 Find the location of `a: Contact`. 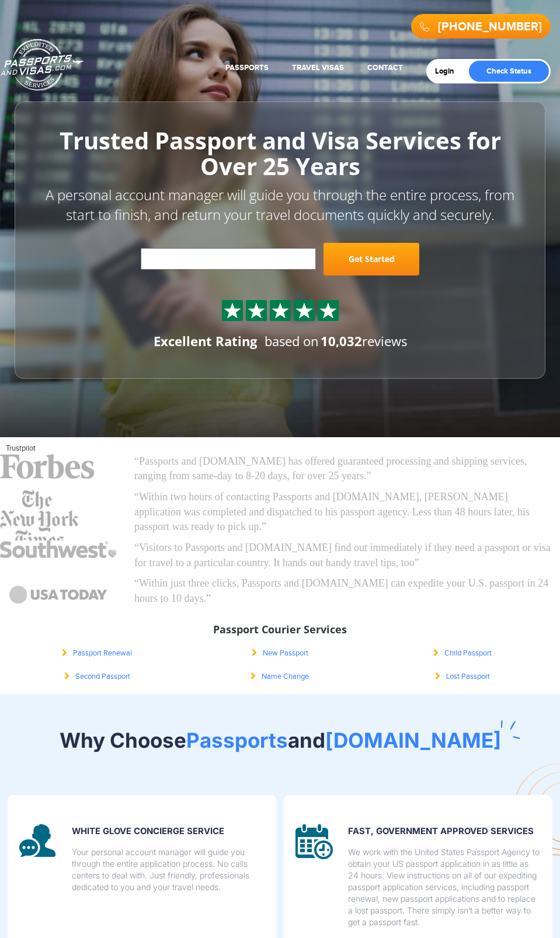

a: Contact is located at coordinates (384, 68).